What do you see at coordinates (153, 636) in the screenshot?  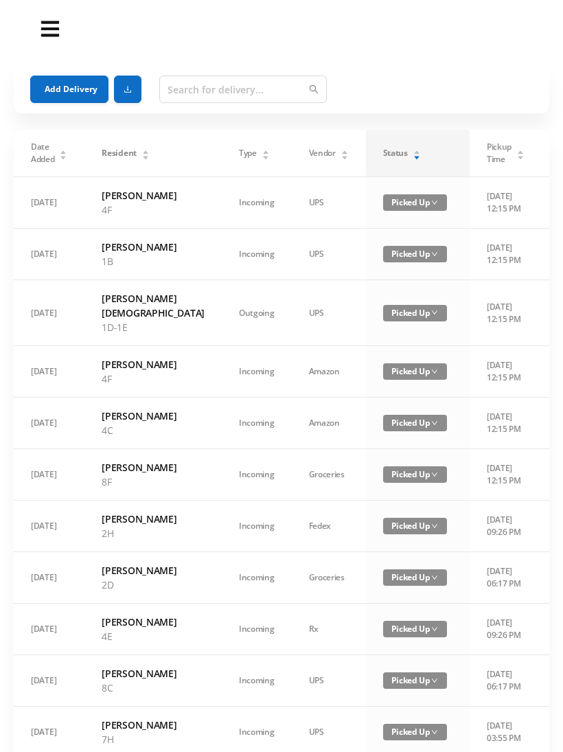 I see `p: 4E` at bounding box center [153, 636].